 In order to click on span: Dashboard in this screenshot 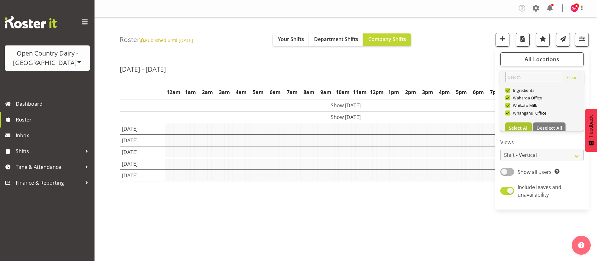, I will do `click(54, 104)`.